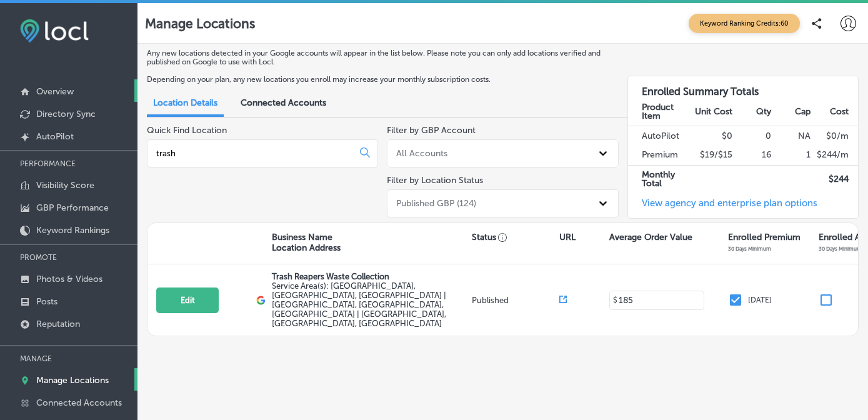 This screenshot has height=420, width=868. Describe the element at coordinates (516, 237) in the screenshot. I see `p: Status` at that location.